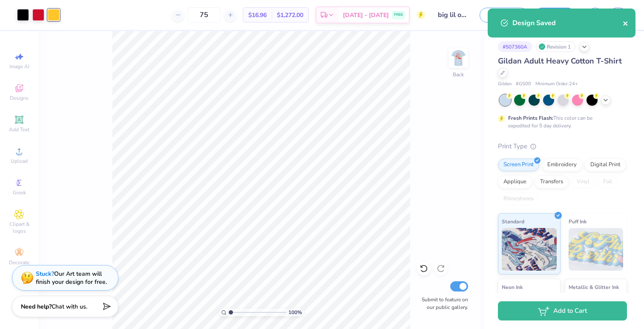 This screenshot has height=329, width=644. I want to click on div: Our Art team will finish your design for free., so click(71, 278).